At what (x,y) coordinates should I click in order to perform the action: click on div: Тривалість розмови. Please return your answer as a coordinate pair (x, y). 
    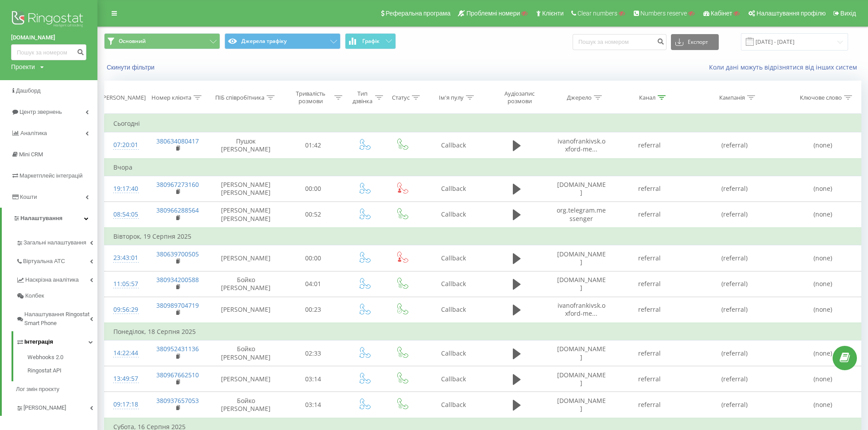
    Looking at the image, I should click on (311, 97).